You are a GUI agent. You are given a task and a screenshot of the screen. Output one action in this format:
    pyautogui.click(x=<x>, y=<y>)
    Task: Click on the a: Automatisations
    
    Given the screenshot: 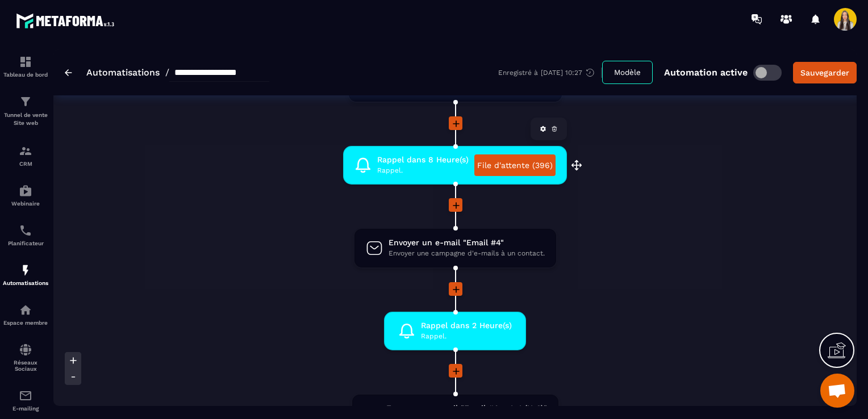 What is the action you would take?
    pyautogui.click(x=123, y=72)
    